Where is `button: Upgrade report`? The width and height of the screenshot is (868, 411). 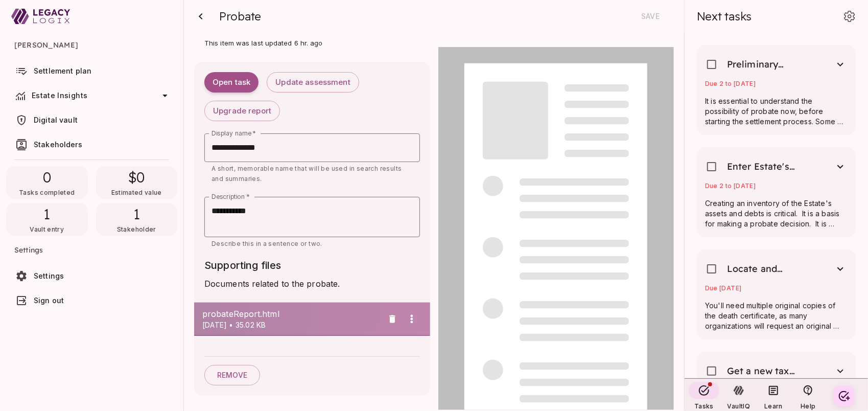 button: Upgrade report is located at coordinates (242, 111).